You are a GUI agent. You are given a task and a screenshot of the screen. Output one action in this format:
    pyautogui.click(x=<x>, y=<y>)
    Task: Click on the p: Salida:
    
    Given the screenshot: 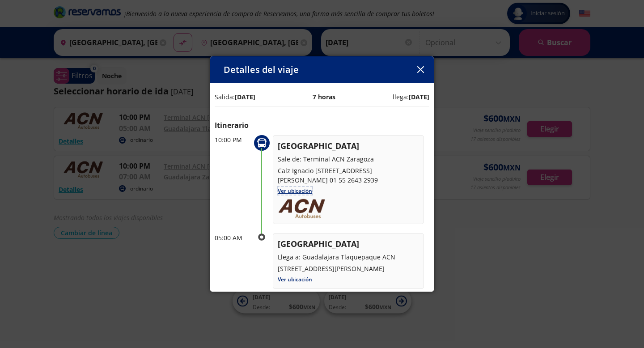 What is the action you would take?
    pyautogui.click(x=235, y=96)
    